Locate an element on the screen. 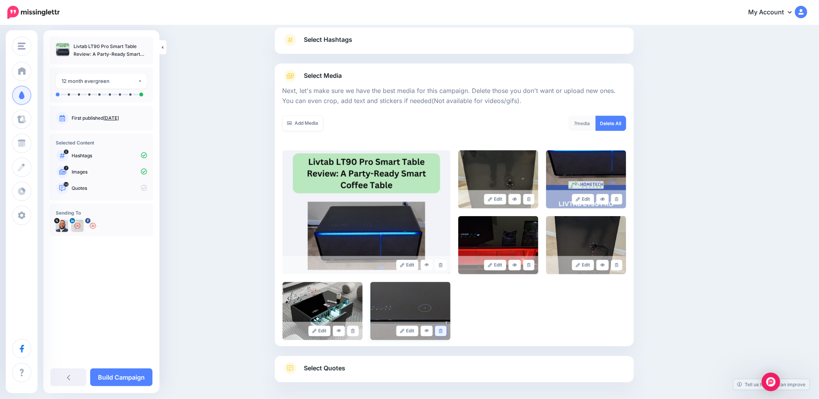 The height and width of the screenshot is (399, 819). div: media is located at coordinates (582, 123).